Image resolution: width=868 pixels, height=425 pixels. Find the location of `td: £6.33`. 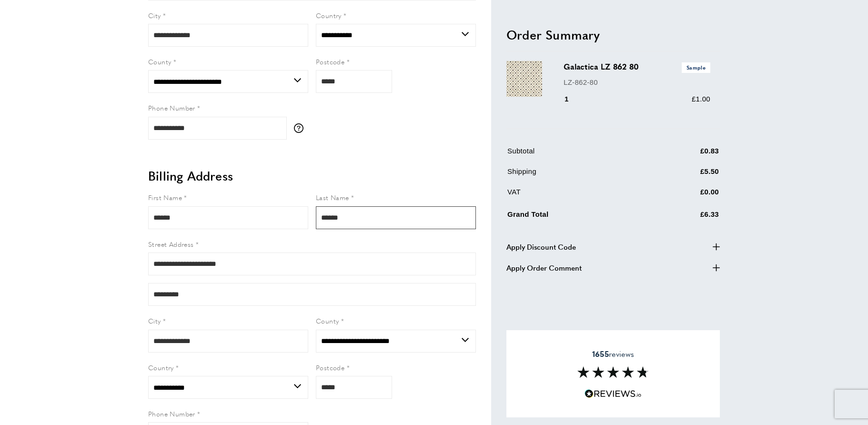

td: £6.33 is located at coordinates (686, 217).